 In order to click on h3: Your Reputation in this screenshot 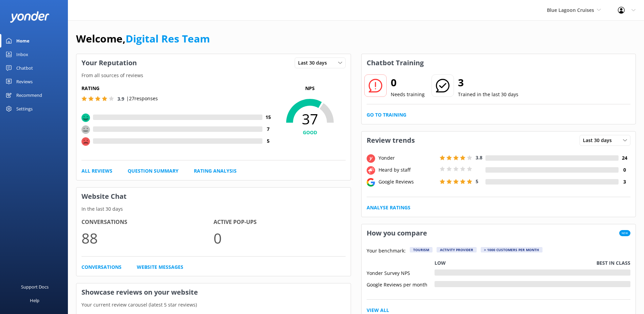, I will do `click(109, 63)`.